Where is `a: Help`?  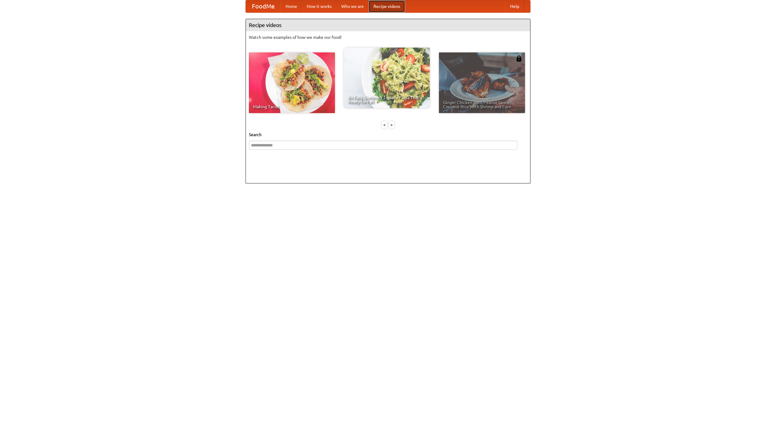
a: Help is located at coordinates (514, 6).